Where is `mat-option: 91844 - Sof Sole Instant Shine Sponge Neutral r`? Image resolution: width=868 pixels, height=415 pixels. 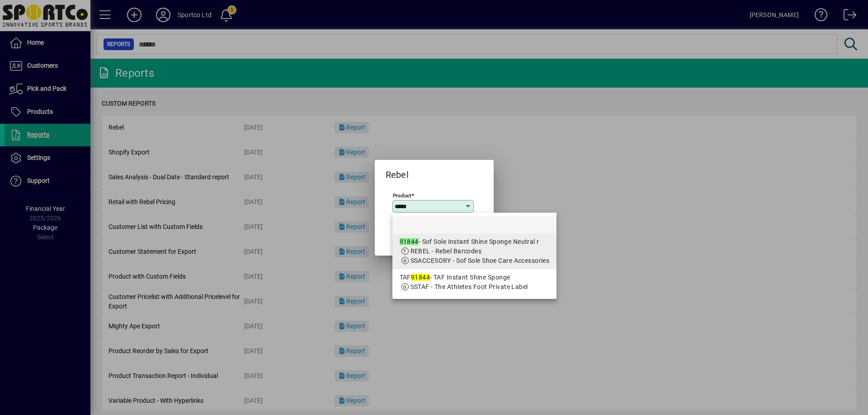 mat-option: 91844 - Sof Sole Instant Shine Sponge Neutral r is located at coordinates (474, 251).